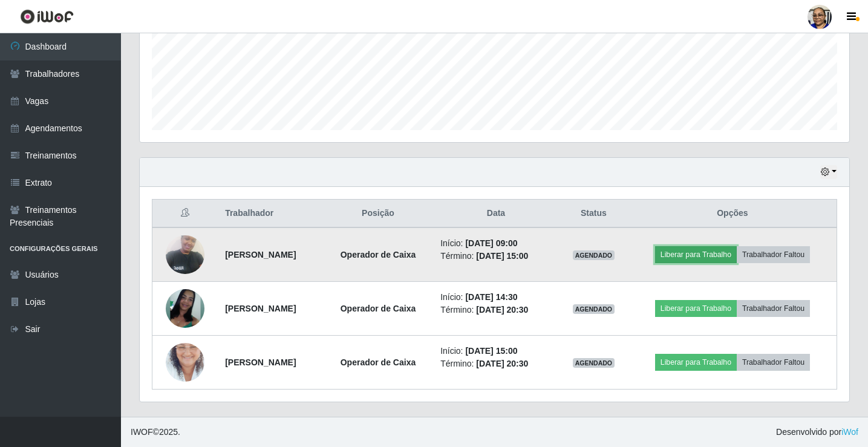 This screenshot has width=868, height=447. What do you see at coordinates (185, 308) in the screenshot?
I see `img: 1618873875814.jpeg` at bounding box center [185, 308].